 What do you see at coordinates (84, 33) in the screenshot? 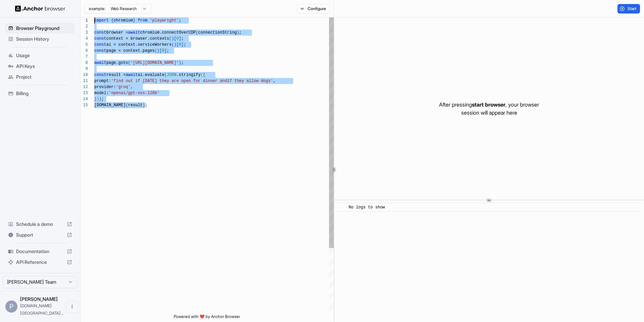
I see `div: 3` at bounding box center [84, 33].